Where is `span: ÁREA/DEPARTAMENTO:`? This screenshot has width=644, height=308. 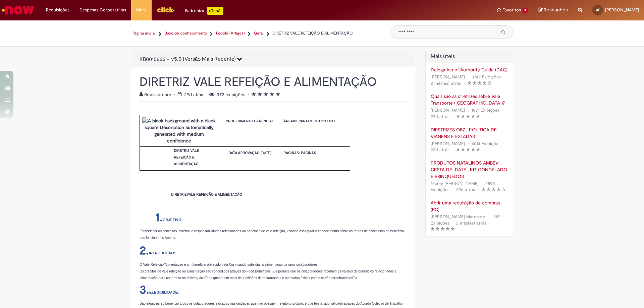 span: ÁREA/DEPARTAMENTO: is located at coordinates (303, 121).